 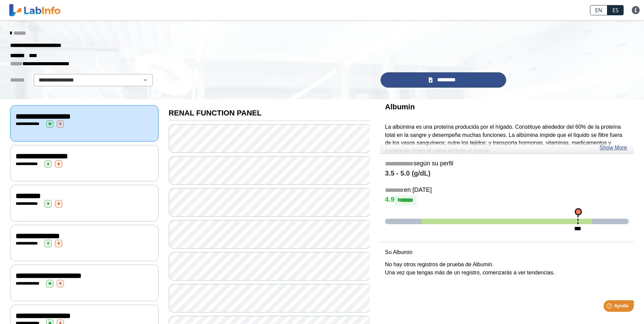 I want to click on b: RENAL FUNCTION PANEL, so click(x=215, y=113).